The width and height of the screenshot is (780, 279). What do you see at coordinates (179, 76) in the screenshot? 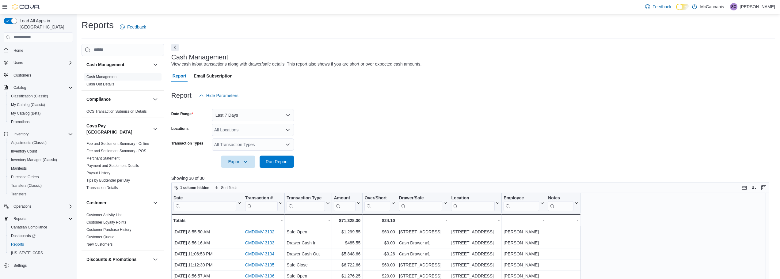
I see `span: Report` at bounding box center [179, 76].